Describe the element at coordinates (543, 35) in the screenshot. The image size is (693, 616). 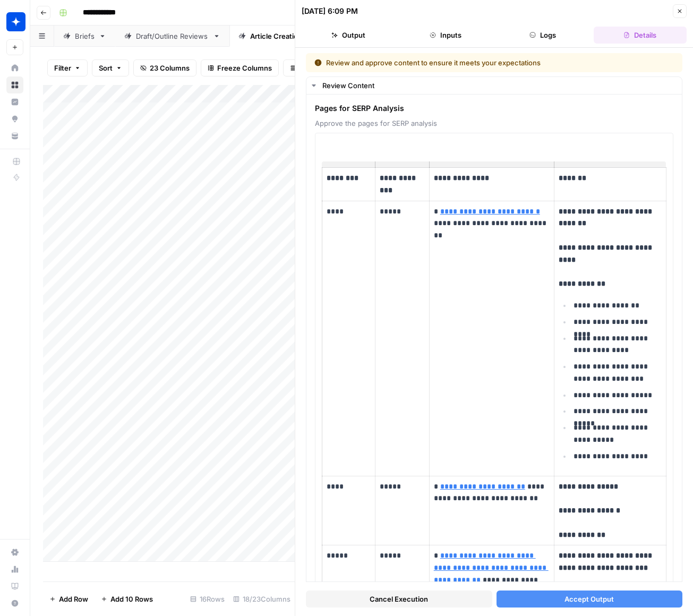
I see `button: Logs` at that location.